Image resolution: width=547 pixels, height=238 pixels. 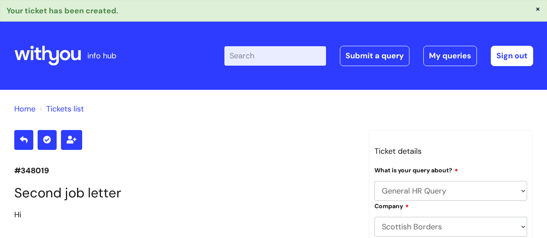 What do you see at coordinates (185, 215) in the screenshot?
I see `div: Hi` at bounding box center [185, 215].